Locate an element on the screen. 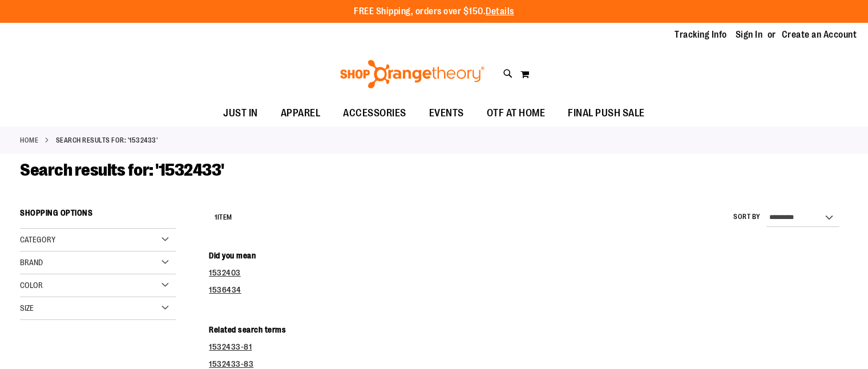 This screenshot has width=868, height=369. a: JUST IN is located at coordinates (240, 113).